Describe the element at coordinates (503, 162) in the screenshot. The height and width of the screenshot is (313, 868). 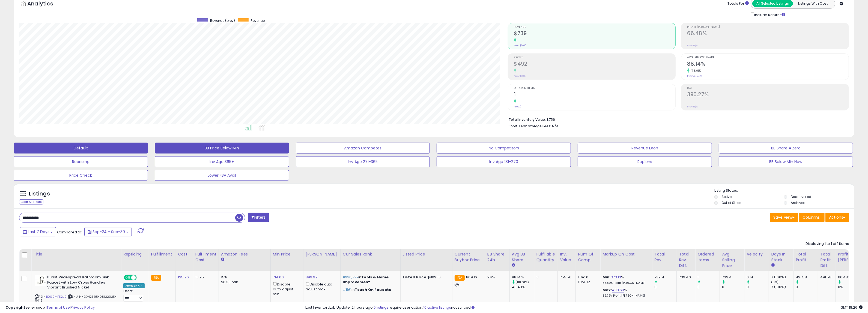
I see `button: Inv Age 181-270` at that location.